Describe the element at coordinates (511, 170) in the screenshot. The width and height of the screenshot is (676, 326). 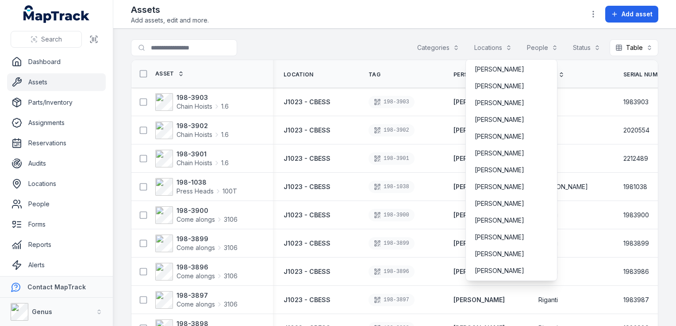
I see `div: People` at that location.